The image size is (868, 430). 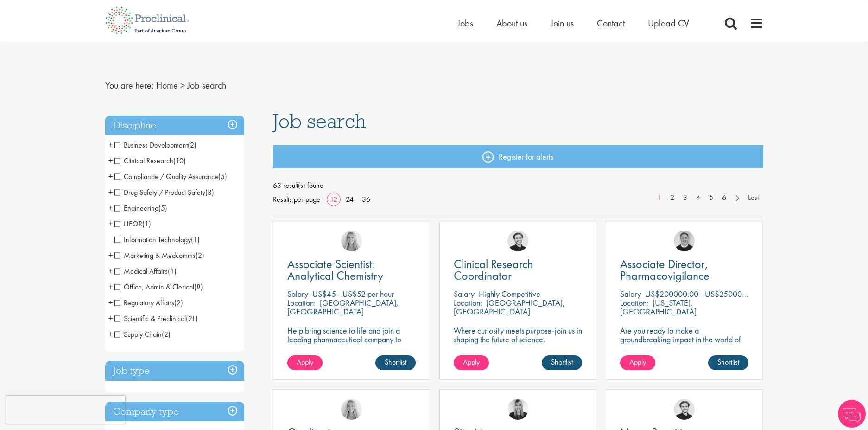 I want to click on a: 5, so click(x=711, y=198).